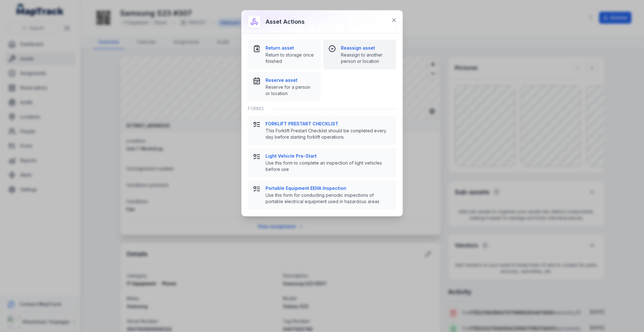 The image size is (644, 332). What do you see at coordinates (360, 54) in the screenshot?
I see `button: Reassign assetReassign to another person or location` at bounding box center [360, 54].